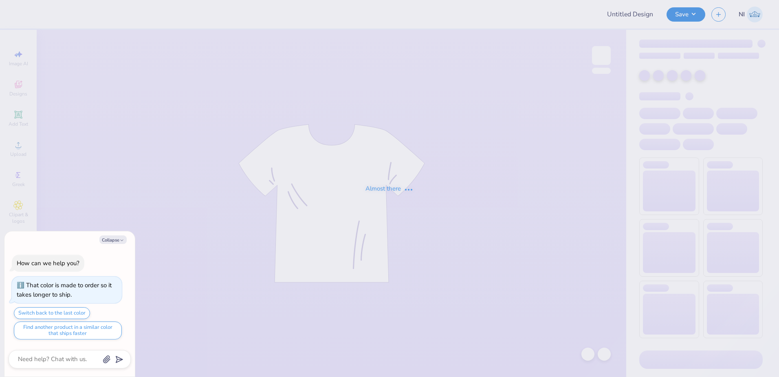 The image size is (779, 377). What do you see at coordinates (390, 188) in the screenshot?
I see `div: Almost there` at bounding box center [390, 188].